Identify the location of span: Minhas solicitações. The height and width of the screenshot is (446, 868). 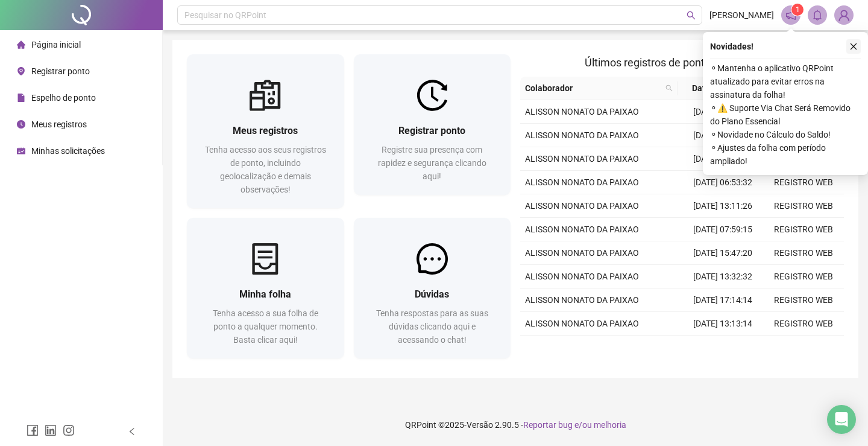
(68, 151).